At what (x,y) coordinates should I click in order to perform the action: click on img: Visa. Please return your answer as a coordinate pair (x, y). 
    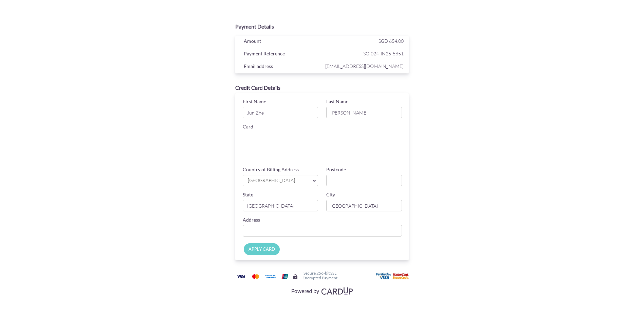
    Looking at the image, I should click on (241, 276).